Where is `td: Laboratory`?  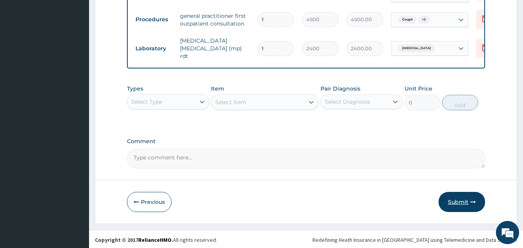
td: Laboratory is located at coordinates (154, 48).